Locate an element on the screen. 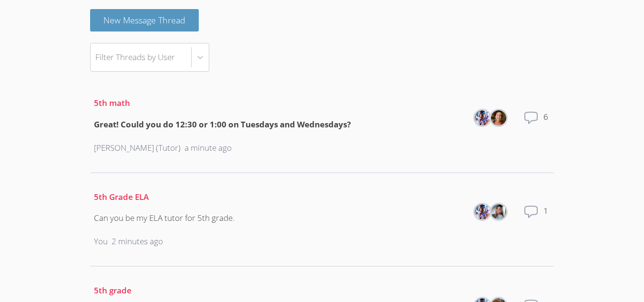  p: You is located at coordinates (101, 241).